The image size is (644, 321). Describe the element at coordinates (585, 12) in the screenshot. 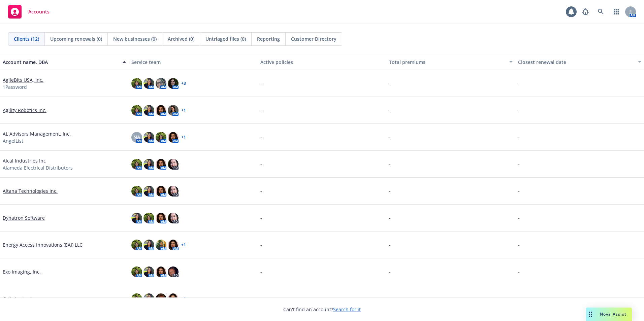

I see `a: Report a Bug` at that location.